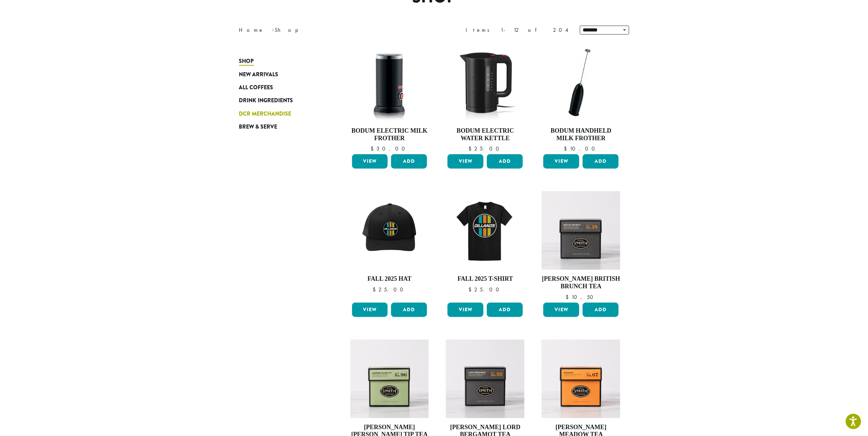  What do you see at coordinates (389, 279) in the screenshot?
I see `h4: Fall 2025 Hat` at bounding box center [389, 279].